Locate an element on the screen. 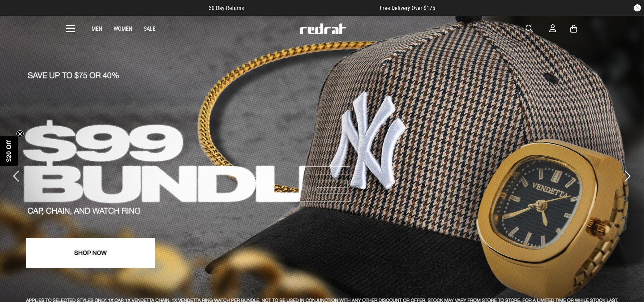 Image resolution: width=644 pixels, height=302 pixels. a: Sale is located at coordinates (150, 29).